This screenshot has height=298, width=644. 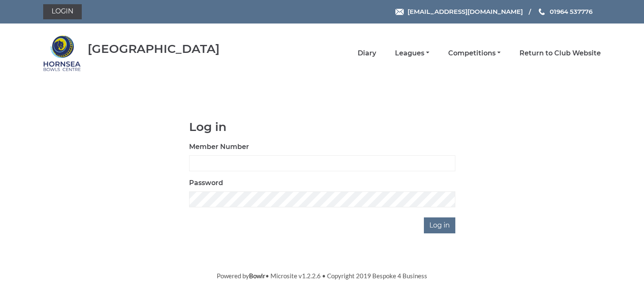 What do you see at coordinates (439, 225) in the screenshot?
I see `input: Log in` at bounding box center [439, 225].